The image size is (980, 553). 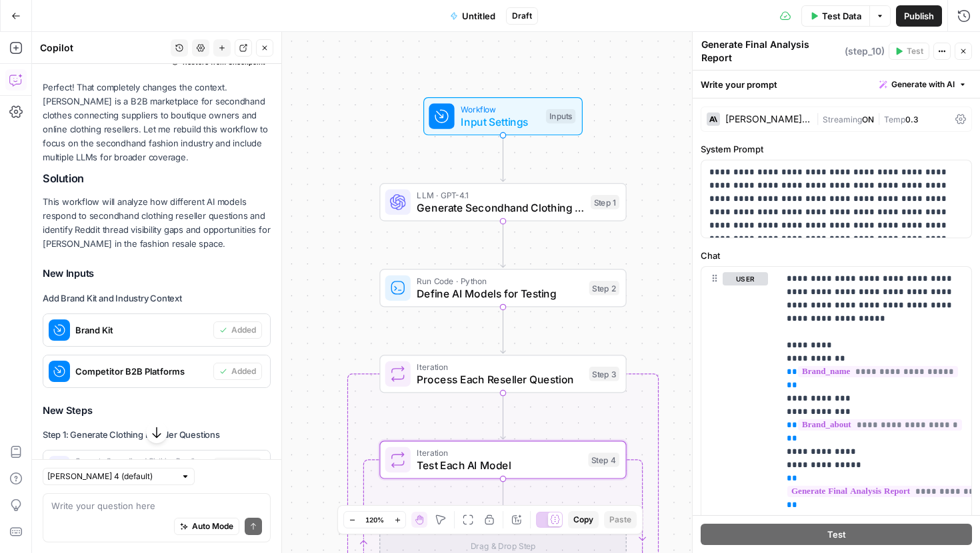 What do you see at coordinates (868, 120) in the screenshot?
I see `span: ON` at bounding box center [868, 120].